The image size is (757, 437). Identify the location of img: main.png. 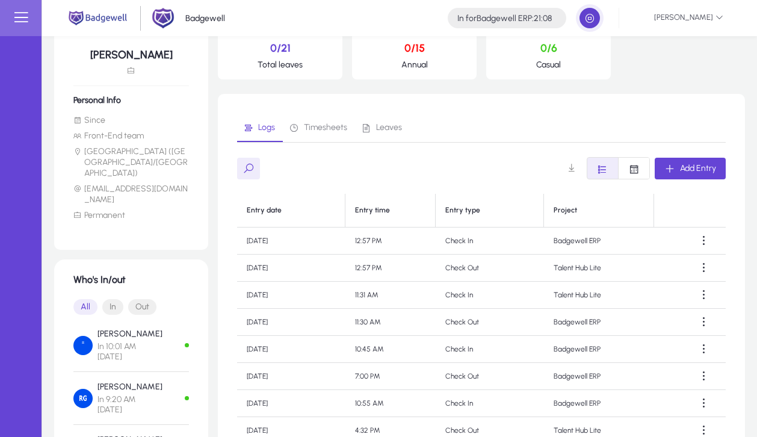
(97, 18).